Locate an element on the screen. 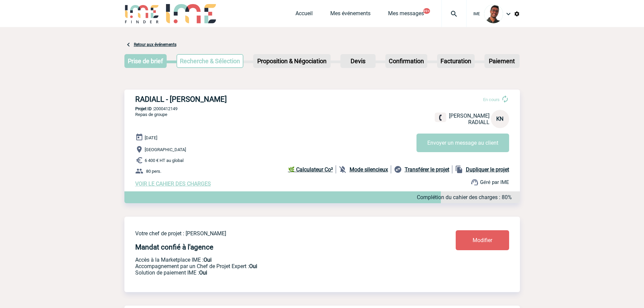 This screenshot has width=644, height=308. span: KN is located at coordinates (499, 119).